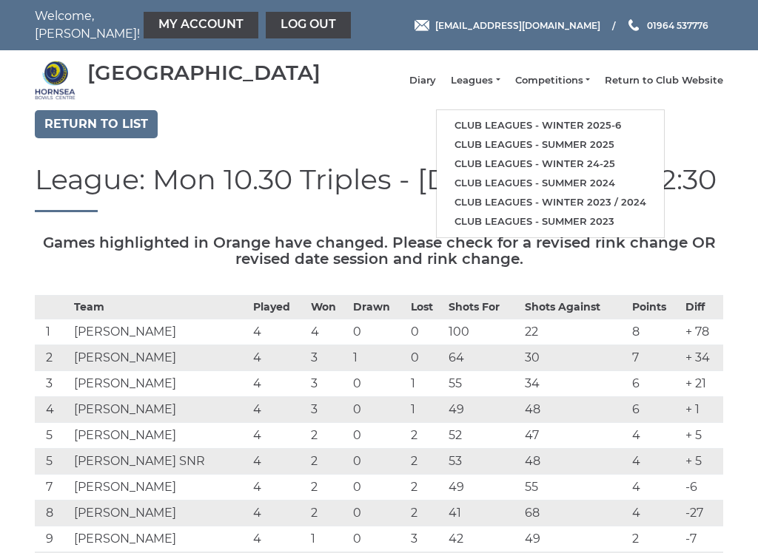 Image resolution: width=758 pixels, height=553 pixels. I want to click on a: Club leagues - Winter 2023 / 2024, so click(550, 203).